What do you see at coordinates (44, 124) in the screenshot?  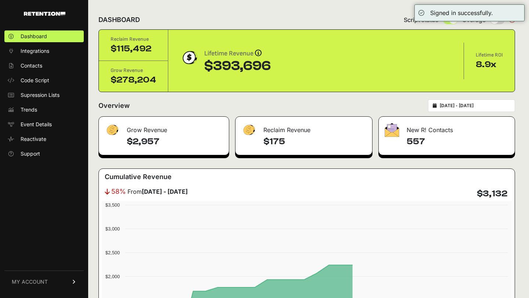 I see `a: Event Details` at bounding box center [44, 124].